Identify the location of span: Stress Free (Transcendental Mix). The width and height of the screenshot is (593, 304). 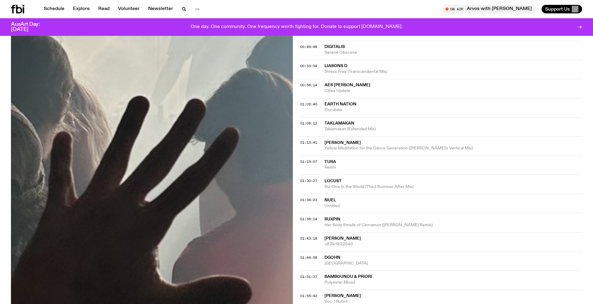
(453, 72).